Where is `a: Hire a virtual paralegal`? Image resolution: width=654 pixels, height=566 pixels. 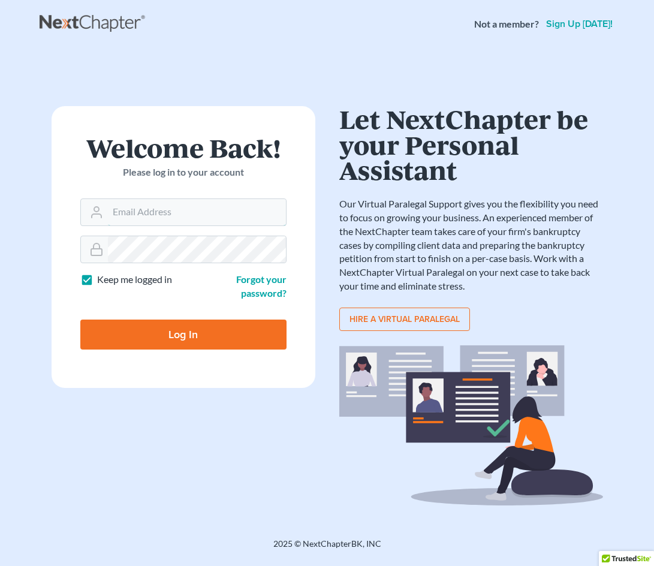 a: Hire a virtual paralegal is located at coordinates (405, 319).